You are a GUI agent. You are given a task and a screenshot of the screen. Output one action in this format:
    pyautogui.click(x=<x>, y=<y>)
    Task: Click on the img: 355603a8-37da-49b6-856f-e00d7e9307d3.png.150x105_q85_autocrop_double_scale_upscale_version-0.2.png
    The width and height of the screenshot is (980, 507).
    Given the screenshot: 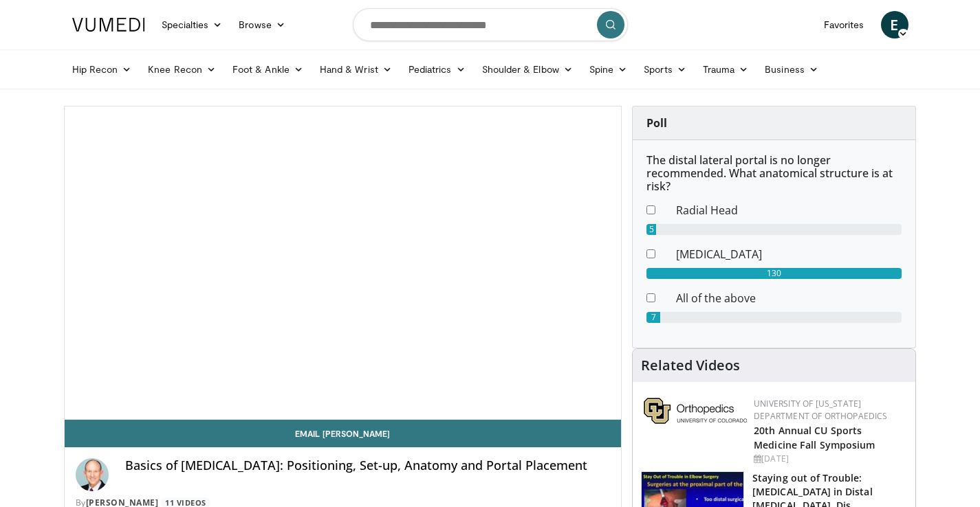 What is the action you would take?
    pyautogui.click(x=695, y=411)
    